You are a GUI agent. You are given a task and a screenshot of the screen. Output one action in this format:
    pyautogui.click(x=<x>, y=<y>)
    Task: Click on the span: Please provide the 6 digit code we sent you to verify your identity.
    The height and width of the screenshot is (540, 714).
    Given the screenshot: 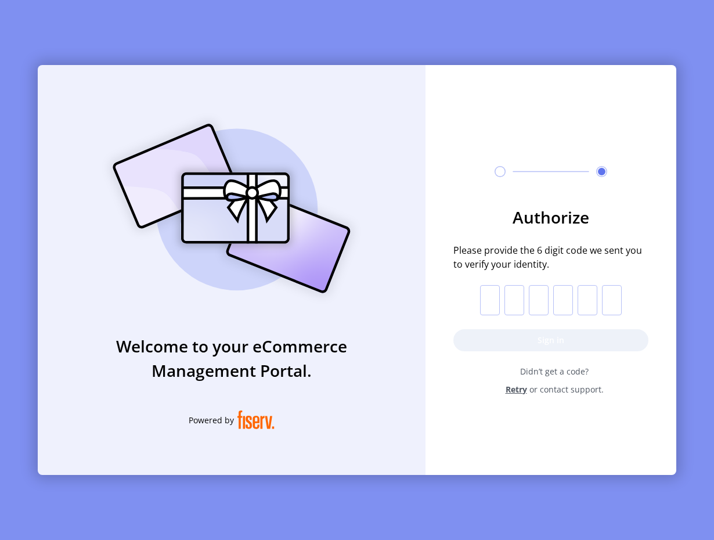 What is the action you would take?
    pyautogui.click(x=551, y=257)
    